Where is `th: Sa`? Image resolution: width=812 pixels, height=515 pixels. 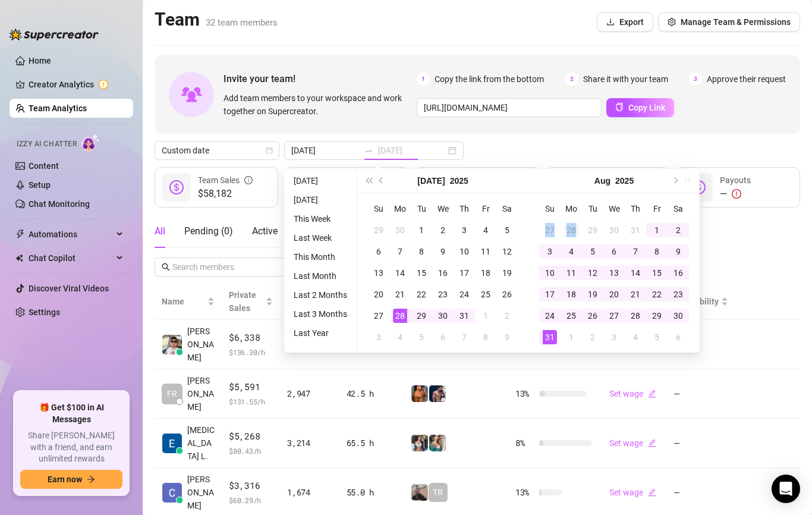
th: Sa is located at coordinates (507, 209).